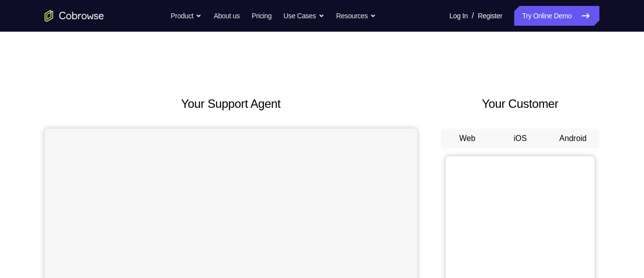 The width and height of the screenshot is (644, 278). I want to click on button: Android, so click(573, 138).